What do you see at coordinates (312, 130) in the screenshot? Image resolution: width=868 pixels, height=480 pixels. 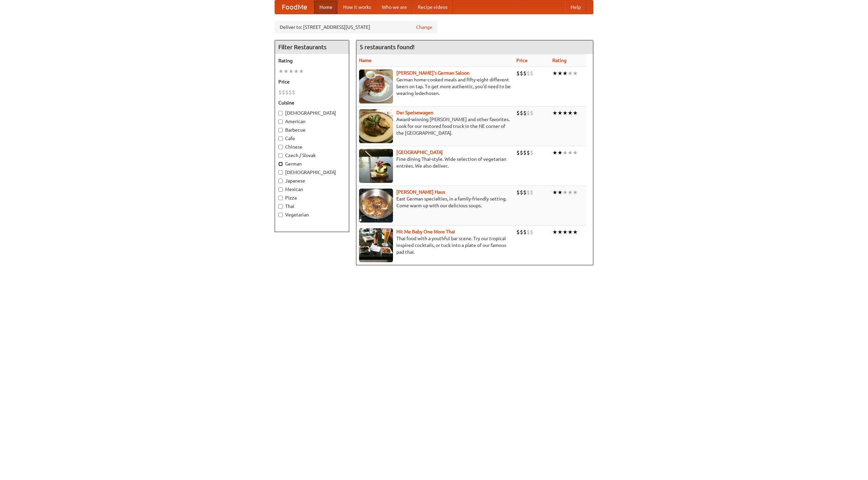 I see `label: Barbecue` at bounding box center [312, 130].